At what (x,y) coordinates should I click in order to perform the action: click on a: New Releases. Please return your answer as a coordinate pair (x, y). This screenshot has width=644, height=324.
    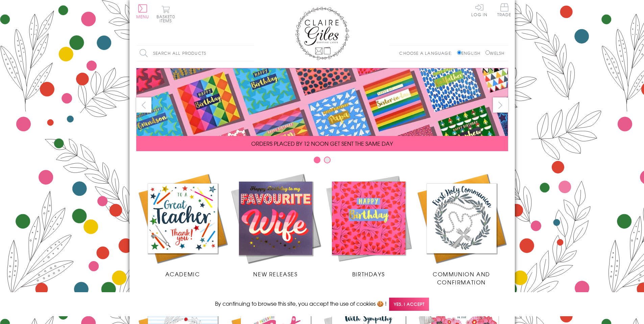
    Looking at the image, I should click on (276, 225).